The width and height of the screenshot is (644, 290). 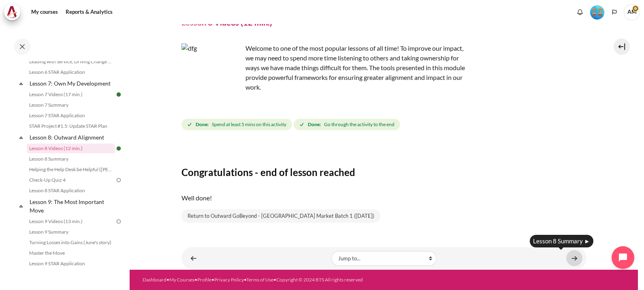 What do you see at coordinates (71, 126) in the screenshot?
I see `a: STAR Project #1.5: Update STAR Plan` at bounding box center [71, 126].